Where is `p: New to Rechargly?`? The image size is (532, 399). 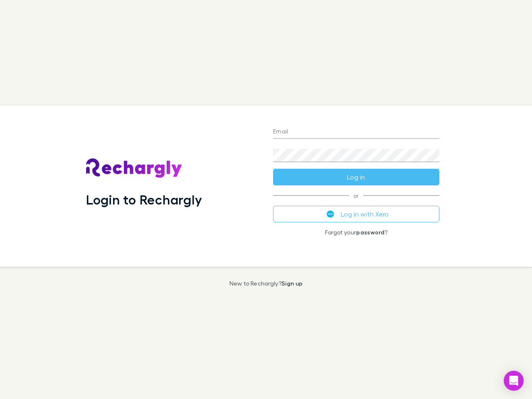
p: New to Rechargly? is located at coordinates (266, 284).